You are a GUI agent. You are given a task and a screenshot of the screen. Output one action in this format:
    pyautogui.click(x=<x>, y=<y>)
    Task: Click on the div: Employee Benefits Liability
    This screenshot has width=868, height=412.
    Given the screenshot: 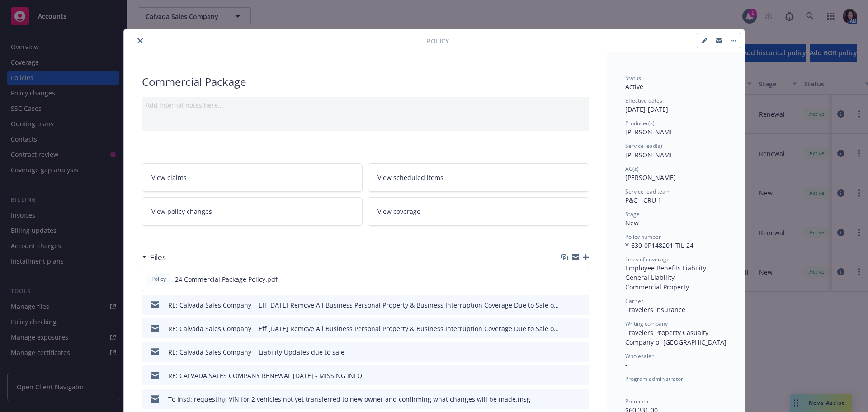 What is the action you would take?
    pyautogui.click(x=676, y=268)
    